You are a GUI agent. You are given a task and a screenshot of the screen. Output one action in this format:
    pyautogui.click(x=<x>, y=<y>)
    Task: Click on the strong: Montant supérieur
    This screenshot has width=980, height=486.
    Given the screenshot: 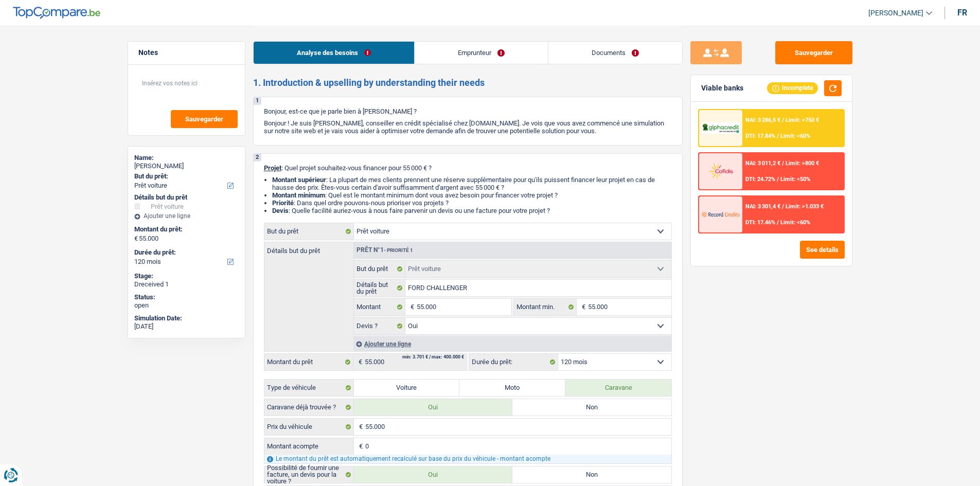 What is the action you would take?
    pyautogui.click(x=299, y=180)
    